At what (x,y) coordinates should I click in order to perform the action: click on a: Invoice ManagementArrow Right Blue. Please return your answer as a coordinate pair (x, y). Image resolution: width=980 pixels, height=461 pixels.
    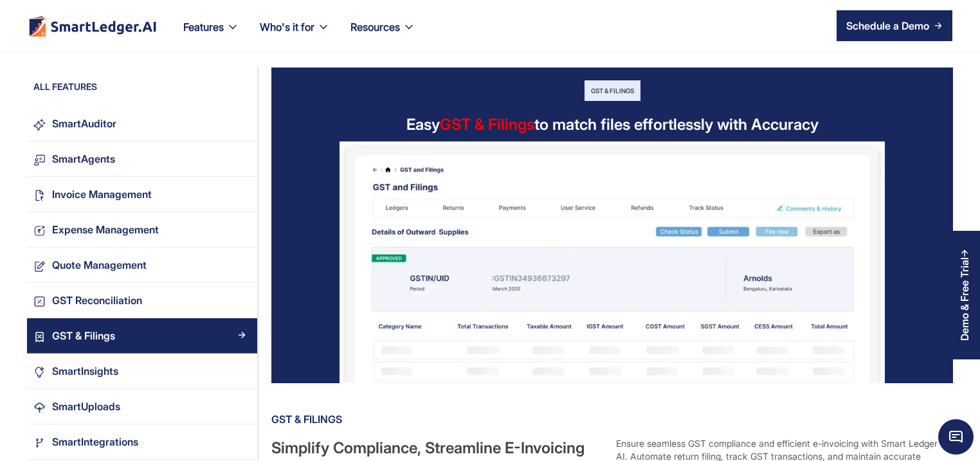
    Looking at the image, I should click on (142, 194).